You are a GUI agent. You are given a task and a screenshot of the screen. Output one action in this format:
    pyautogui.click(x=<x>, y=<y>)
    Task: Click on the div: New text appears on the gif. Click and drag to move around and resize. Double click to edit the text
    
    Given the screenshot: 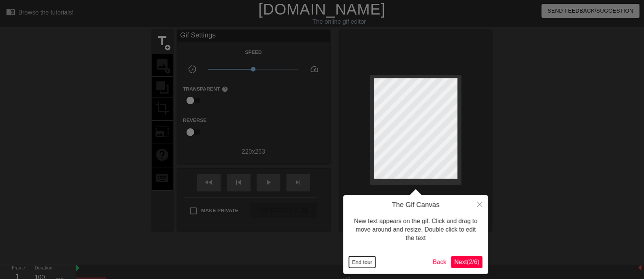 What is the action you would take?
    pyautogui.click(x=416, y=230)
    